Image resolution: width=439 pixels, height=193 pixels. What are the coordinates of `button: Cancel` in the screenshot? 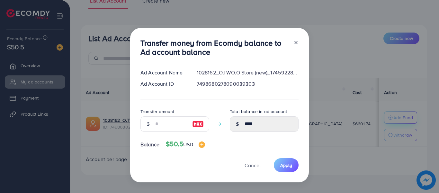 It's located at (253, 165).